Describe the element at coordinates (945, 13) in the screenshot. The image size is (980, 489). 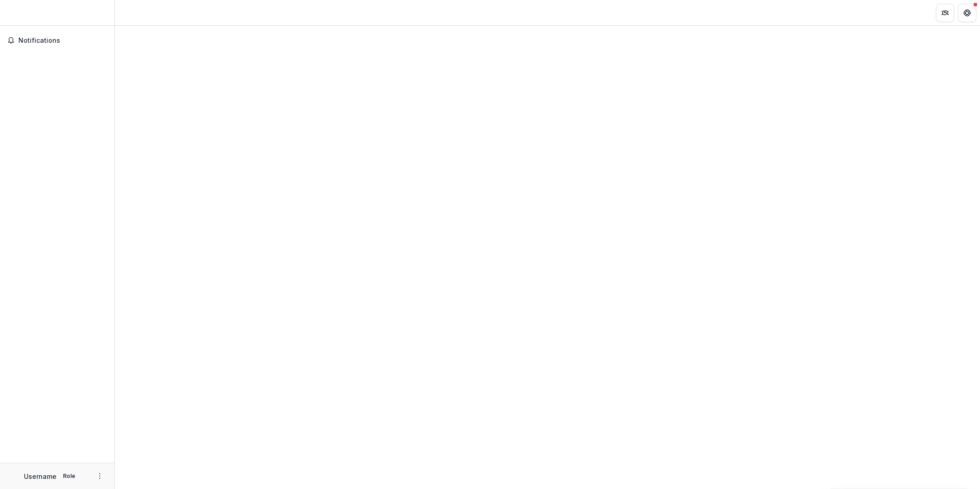
I see `button: Partners` at that location.